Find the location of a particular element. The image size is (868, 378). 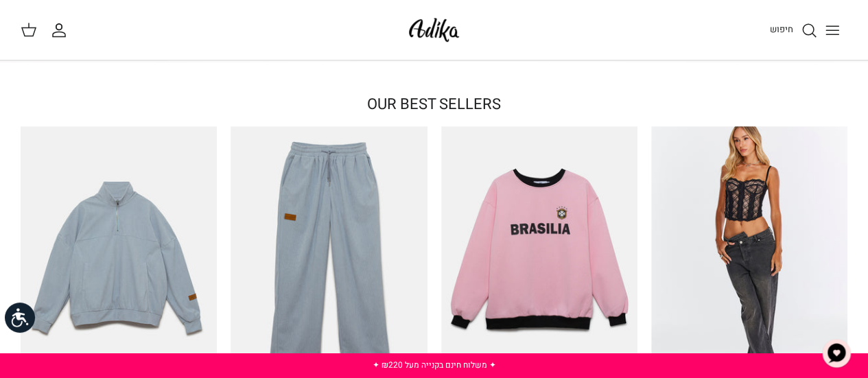

img: Adika IL is located at coordinates (434, 29).